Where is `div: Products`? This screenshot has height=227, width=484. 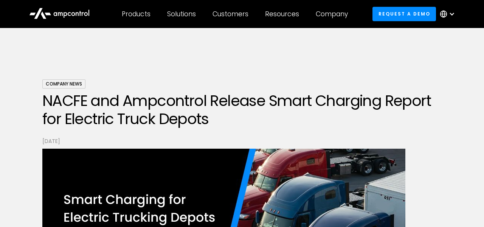 div: Products is located at coordinates (136, 14).